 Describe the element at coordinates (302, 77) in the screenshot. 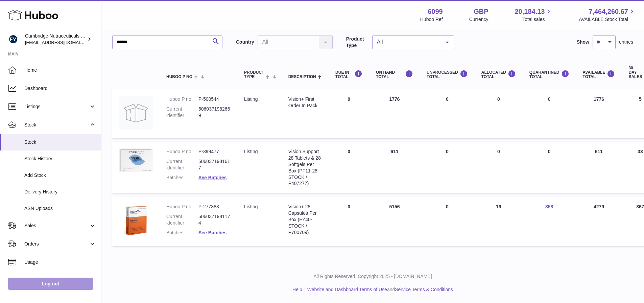

I see `span: Description` at that location.